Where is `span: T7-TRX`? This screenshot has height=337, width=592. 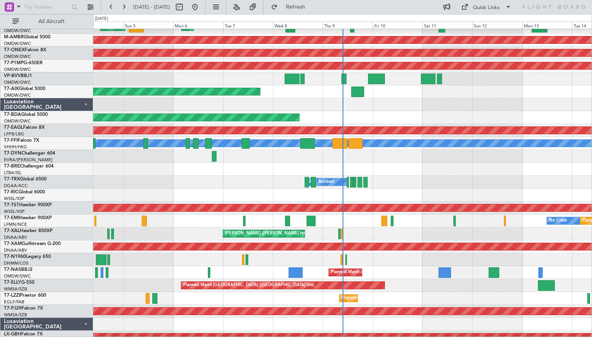
span: T7-TRX is located at coordinates (12, 179).